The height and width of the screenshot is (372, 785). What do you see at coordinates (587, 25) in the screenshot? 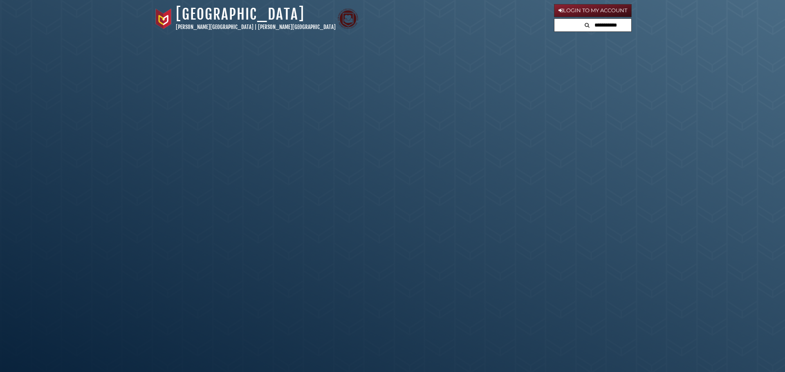
I see `i: Search` at bounding box center [587, 25].